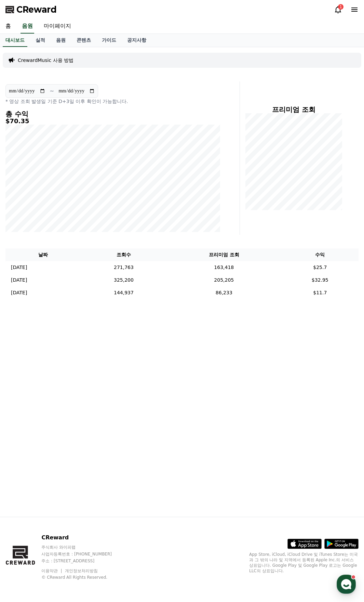 The width and height of the screenshot is (364, 602). I want to click on span: 대화, so click(67, 230).